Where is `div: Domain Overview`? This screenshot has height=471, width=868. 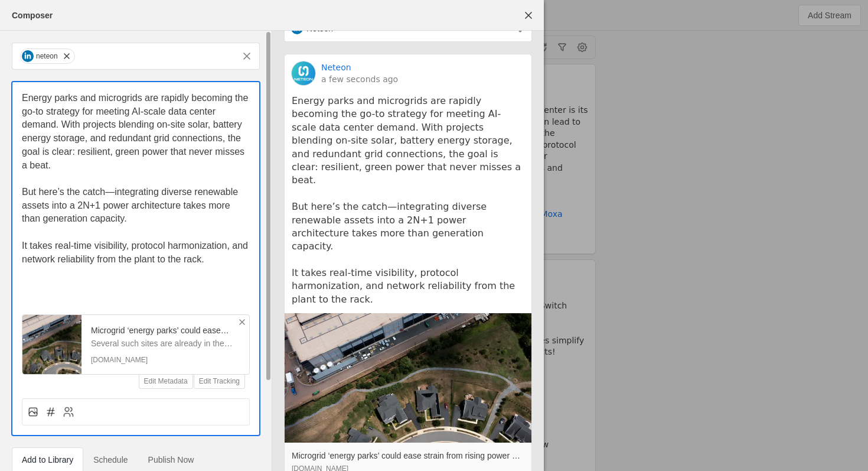 div: Domain Overview is located at coordinates (75, 73).